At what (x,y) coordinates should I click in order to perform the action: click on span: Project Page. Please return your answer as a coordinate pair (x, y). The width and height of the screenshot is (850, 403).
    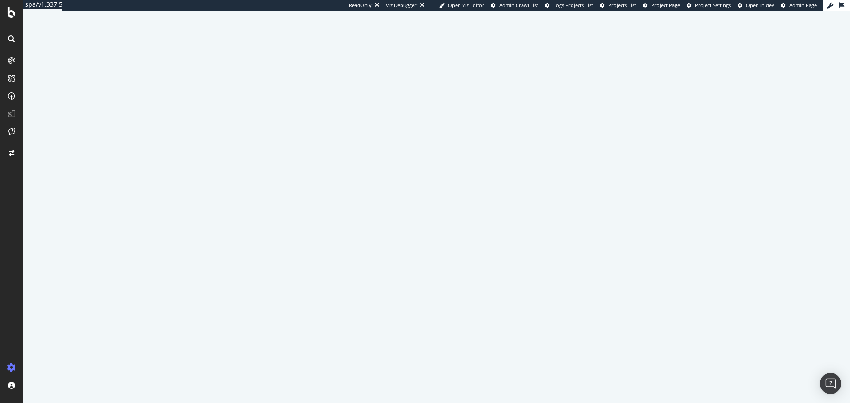
    Looking at the image, I should click on (665, 5).